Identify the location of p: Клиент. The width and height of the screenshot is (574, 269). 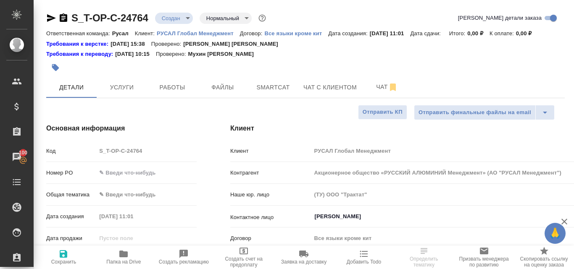
(271, 151).